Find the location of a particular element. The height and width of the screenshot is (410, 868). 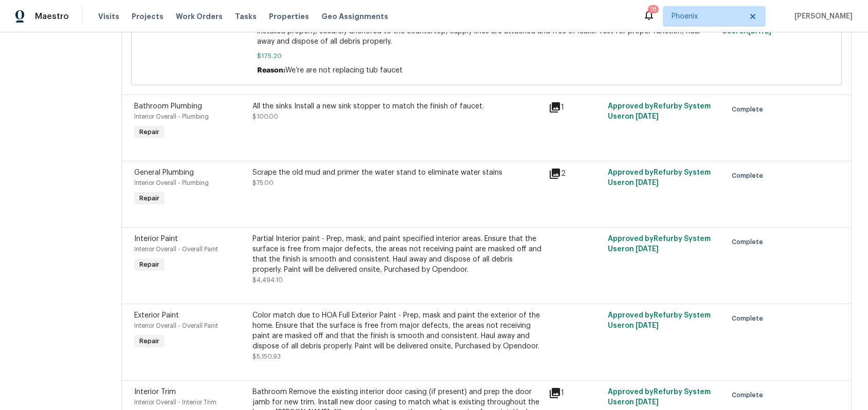

span: $175.20 is located at coordinates (487, 56).